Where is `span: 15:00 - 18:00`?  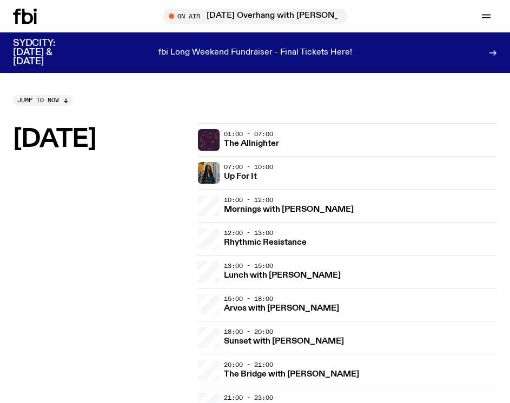
span: 15:00 - 18:00 is located at coordinates (248, 299).